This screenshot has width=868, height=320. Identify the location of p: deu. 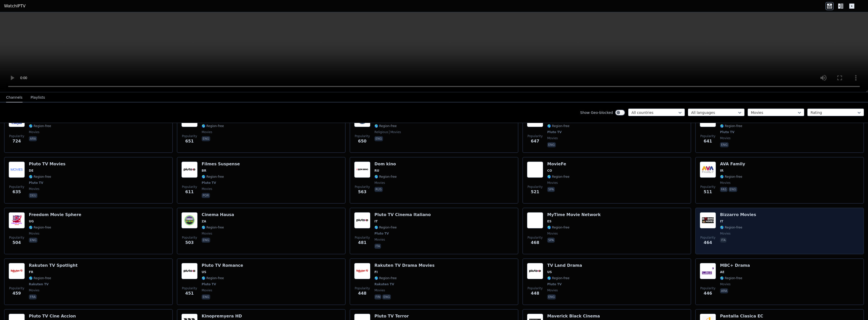
(33, 196).